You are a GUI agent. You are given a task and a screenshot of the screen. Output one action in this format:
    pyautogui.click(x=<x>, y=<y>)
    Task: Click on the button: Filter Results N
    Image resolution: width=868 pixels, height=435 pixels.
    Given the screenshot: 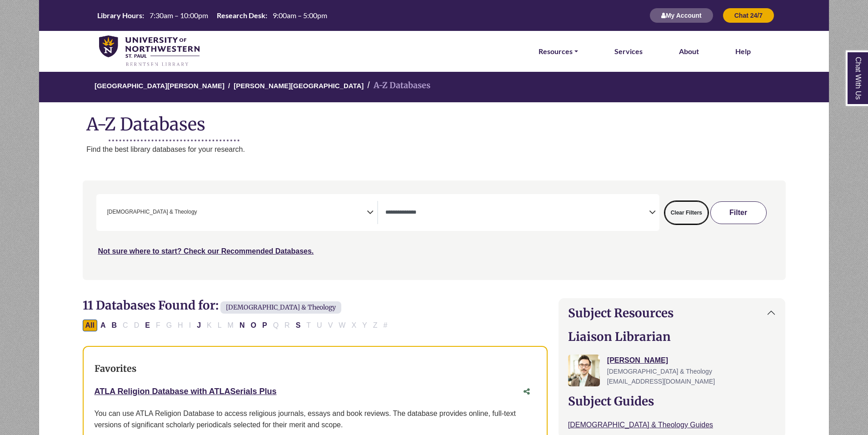 What is the action you would take?
    pyautogui.click(x=242, y=325)
    